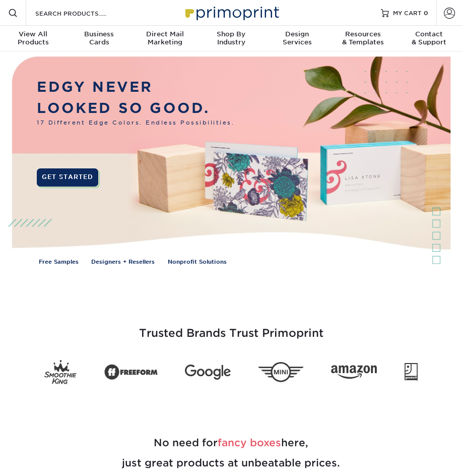 This screenshot has height=476, width=462. I want to click on span: fancy boxes, so click(249, 442).